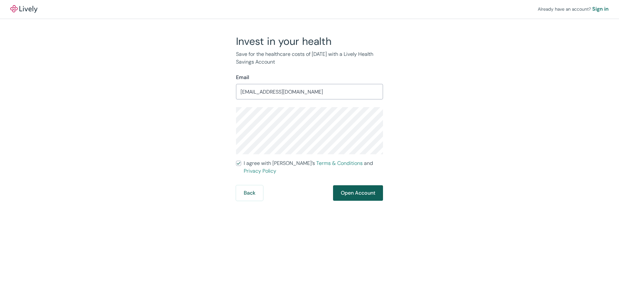 The image size is (619, 305). Describe the element at coordinates (573, 9) in the screenshot. I see `div: Already have an account?` at that location.